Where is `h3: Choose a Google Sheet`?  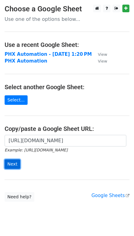
h3: Choose a Google Sheet is located at coordinates (67, 9).